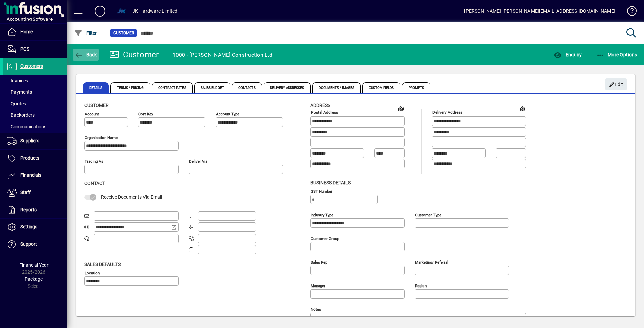 This screenshot has width=644, height=328. Describe the element at coordinates (318, 285) in the screenshot. I see `mat-label: Manager` at that location.